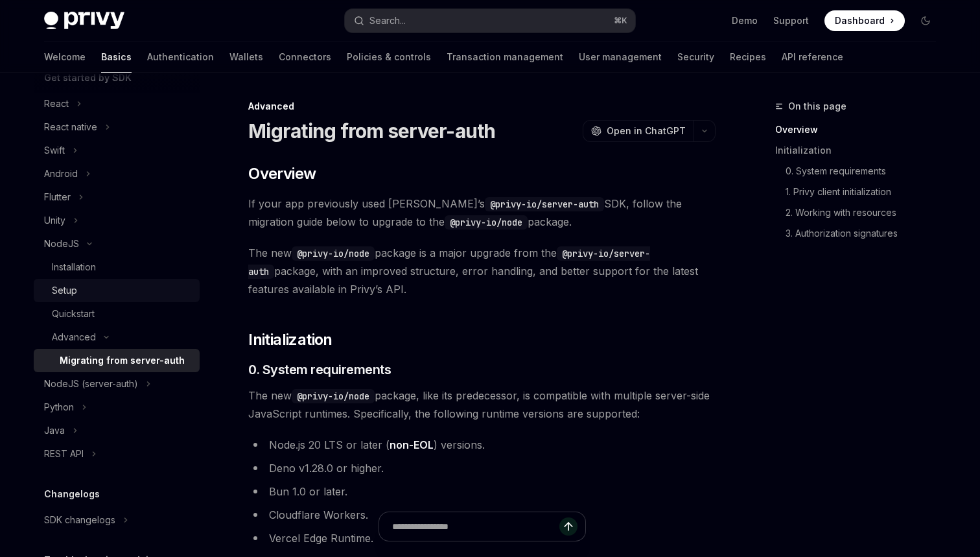 The image size is (980, 557). What do you see at coordinates (388, 20) in the screenshot?
I see `div: Search...` at bounding box center [388, 20].